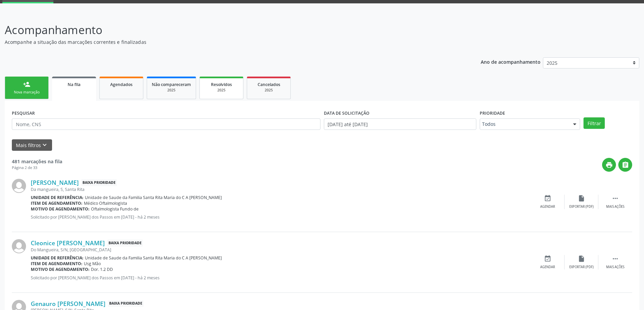 The image size is (644, 310). I want to click on input: Selecione um intervalo, so click(400, 124).